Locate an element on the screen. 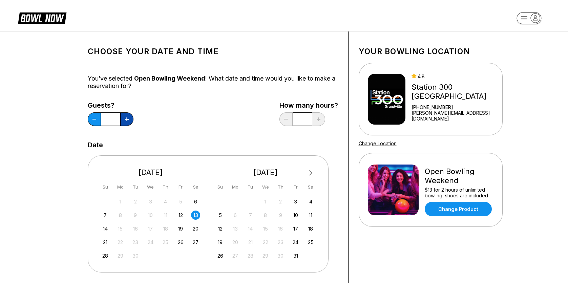 The width and height of the screenshot is (568, 283). div: Not available Tuesday, October 7th, 2025 is located at coordinates (250, 215).